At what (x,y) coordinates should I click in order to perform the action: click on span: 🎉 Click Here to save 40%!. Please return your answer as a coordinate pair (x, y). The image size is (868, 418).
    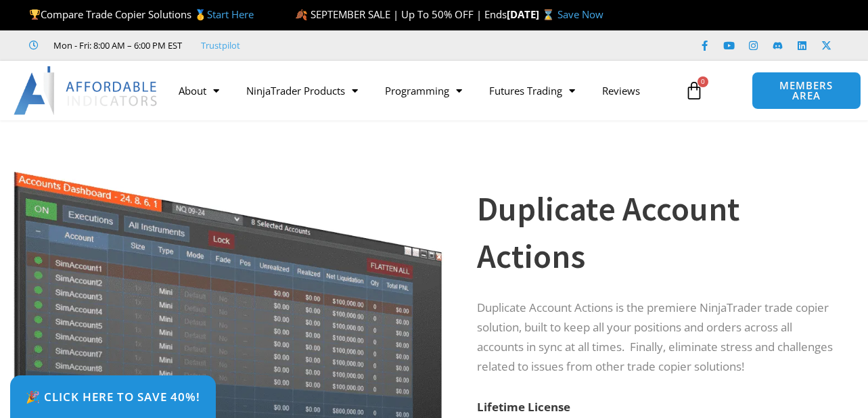
    Looking at the image, I should click on (113, 396).